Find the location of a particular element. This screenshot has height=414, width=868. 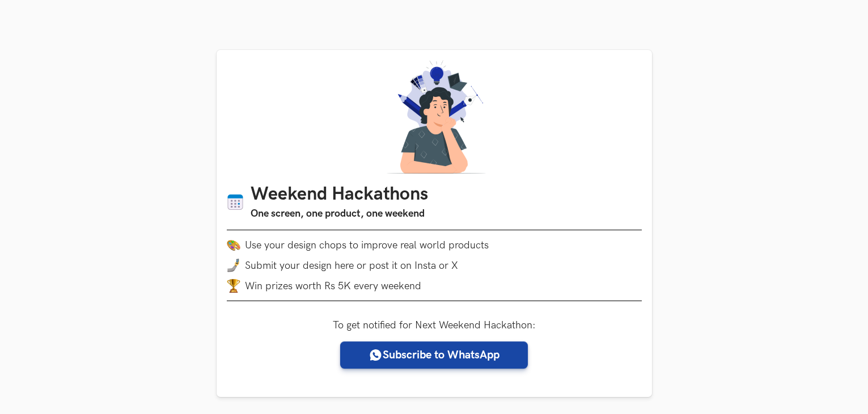

img: Calendar icon is located at coordinates (235, 201).